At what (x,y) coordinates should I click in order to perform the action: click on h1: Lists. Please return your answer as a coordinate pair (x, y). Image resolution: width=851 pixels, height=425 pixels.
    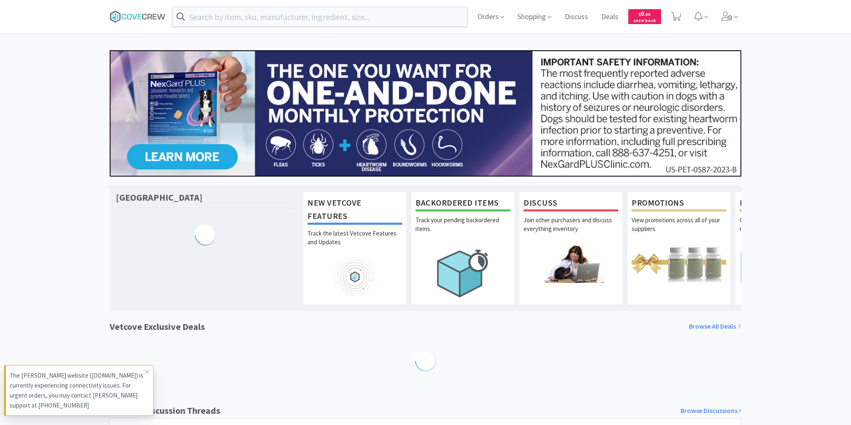
    Looking at the image, I should click on (787, 204).